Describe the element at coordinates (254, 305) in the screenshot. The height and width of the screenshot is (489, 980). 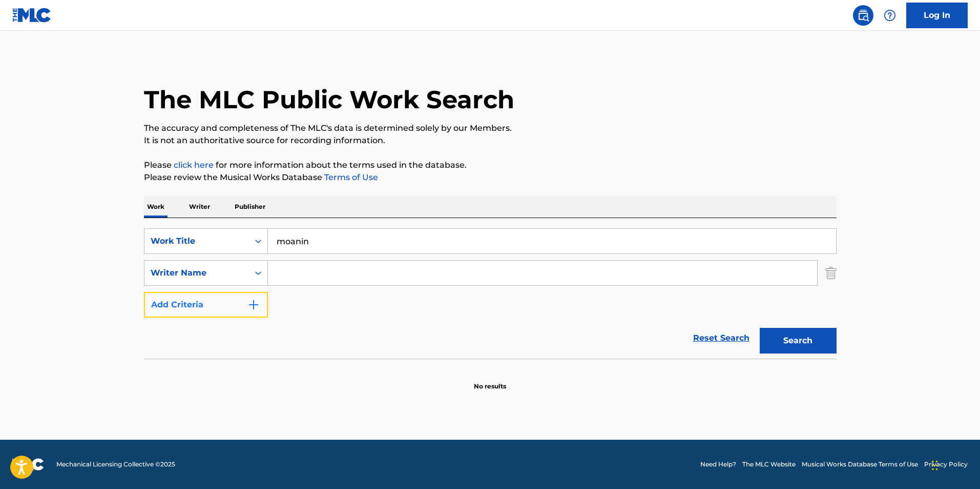
I see `img: 9d2ae6d4665cec9f34b9.svg` at that location.